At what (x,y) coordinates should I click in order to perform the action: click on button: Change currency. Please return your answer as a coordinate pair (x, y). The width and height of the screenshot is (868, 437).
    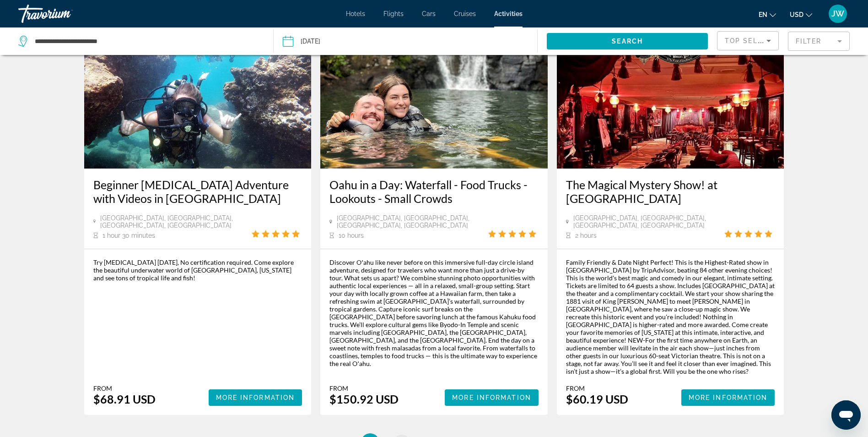
    Looking at the image, I should click on (801, 14).